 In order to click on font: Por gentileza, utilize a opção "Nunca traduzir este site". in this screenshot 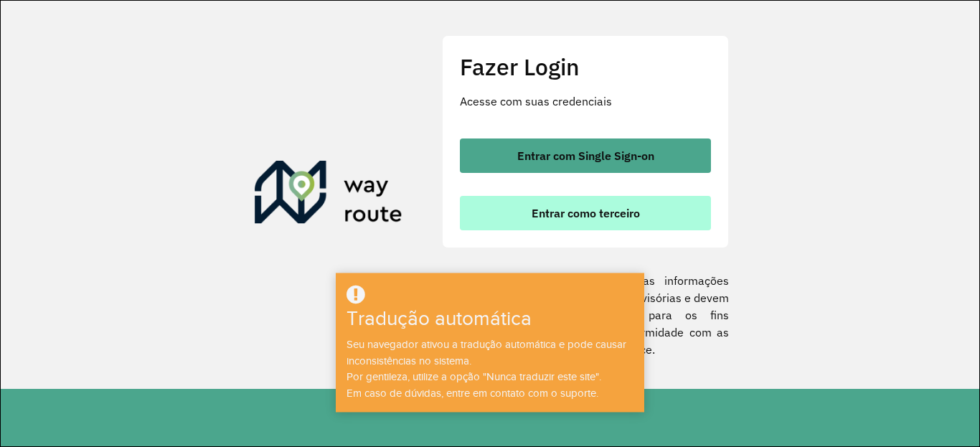, I will do `click(474, 377)`.